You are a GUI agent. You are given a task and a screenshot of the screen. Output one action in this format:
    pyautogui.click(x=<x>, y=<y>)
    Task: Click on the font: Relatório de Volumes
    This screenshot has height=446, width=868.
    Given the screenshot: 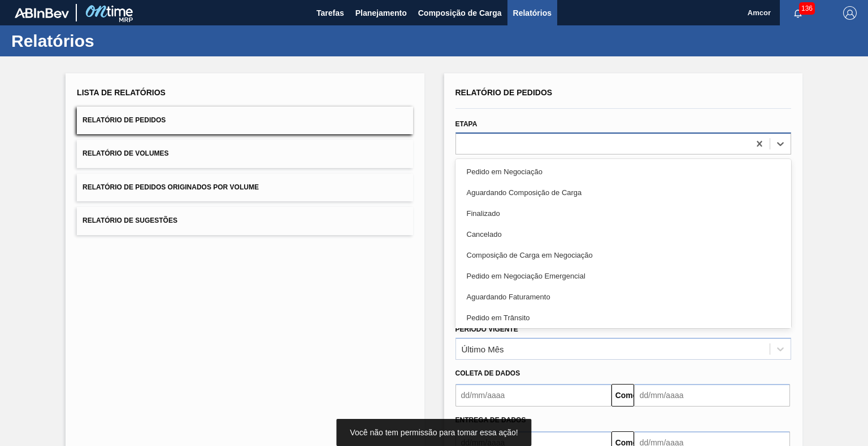 What is the action you would take?
    pyautogui.click(x=126, y=154)
    